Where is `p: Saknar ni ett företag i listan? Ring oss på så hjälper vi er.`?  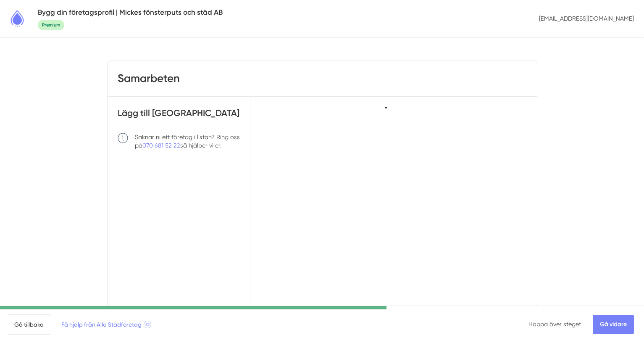
p: Saknar ni ett företag i listan? Ring oss på så hjälper vi er. is located at coordinates (187, 141).